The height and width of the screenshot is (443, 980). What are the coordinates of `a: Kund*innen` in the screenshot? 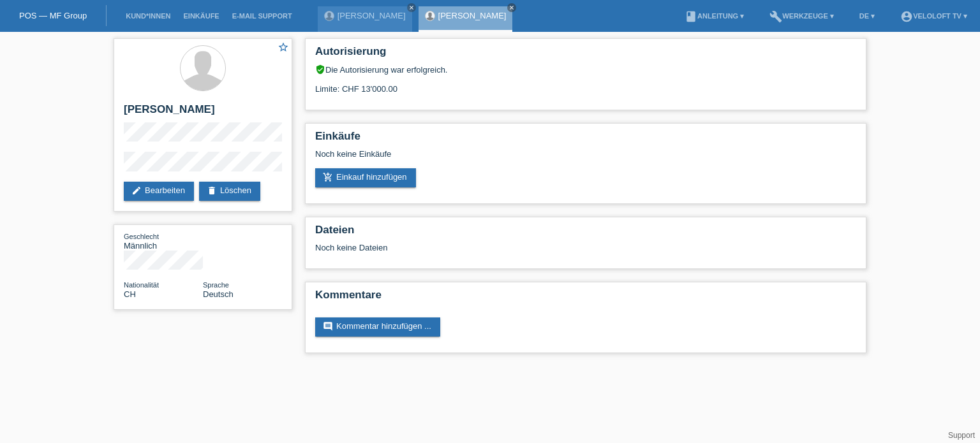 It's located at (148, 16).